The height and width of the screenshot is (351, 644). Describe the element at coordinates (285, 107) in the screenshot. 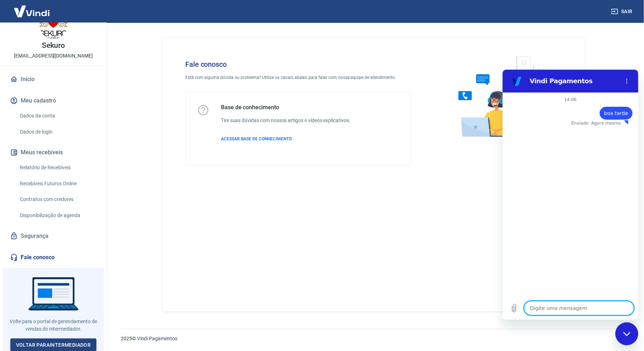

I see `h5: Base de conhecimento` at that location.